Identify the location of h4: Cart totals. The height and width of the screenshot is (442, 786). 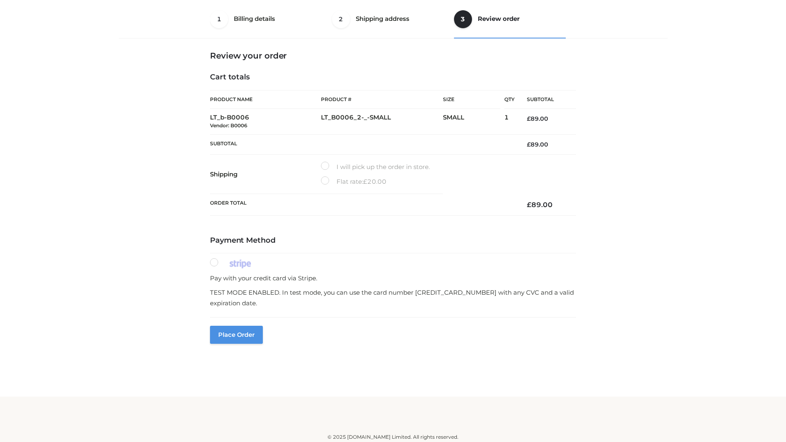
(393, 77).